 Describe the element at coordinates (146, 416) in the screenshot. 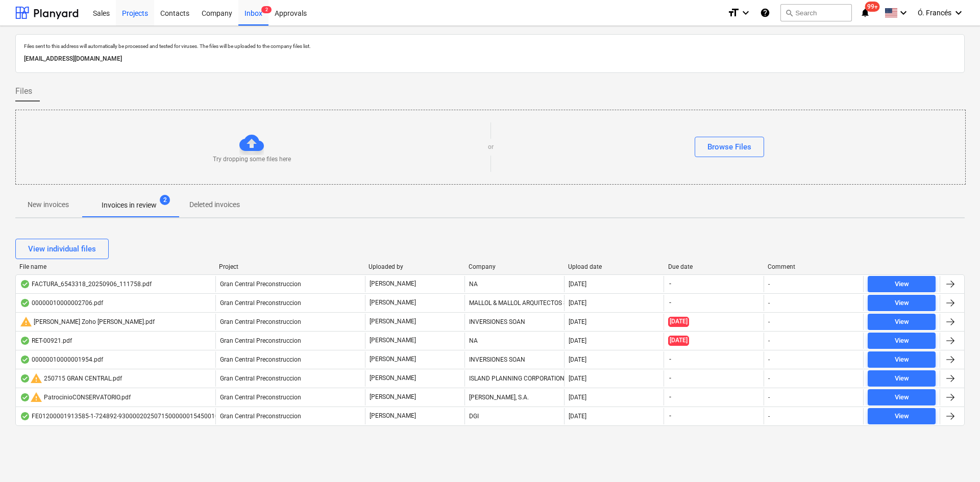

I see `div: FE01200001913585-1-724892-9300002025071500000015450010119620110309.pdf` at that location.